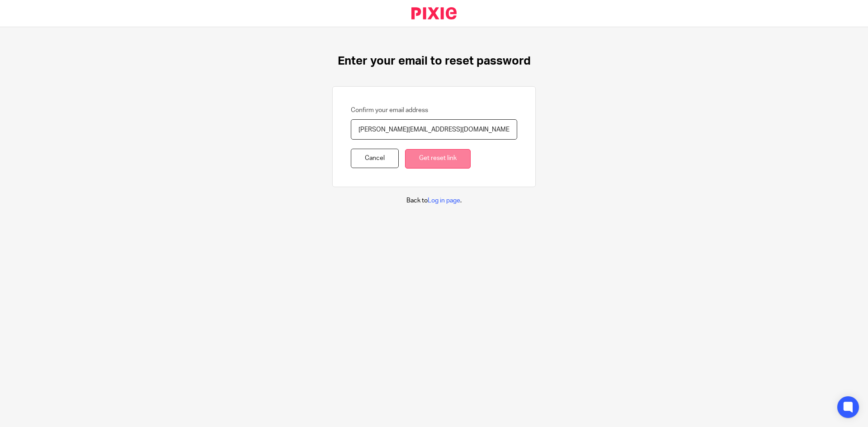 This screenshot has height=427, width=868. I want to click on input: name@example.com, so click(434, 129).